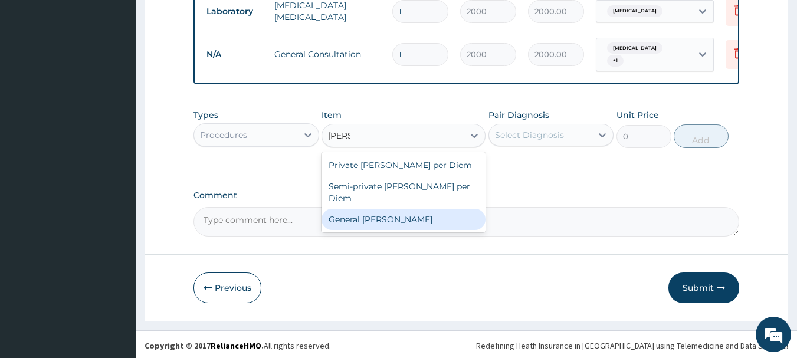 The width and height of the screenshot is (797, 358). I want to click on textarea: Type your message and hit 'Enter', so click(115, 256).